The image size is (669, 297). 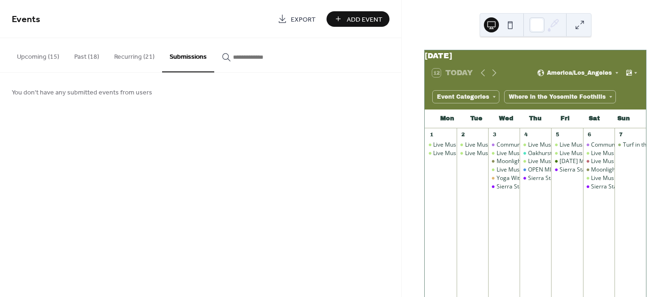 What do you see at coordinates (365, 19) in the screenshot?
I see `span: Add Event` at bounding box center [365, 19].